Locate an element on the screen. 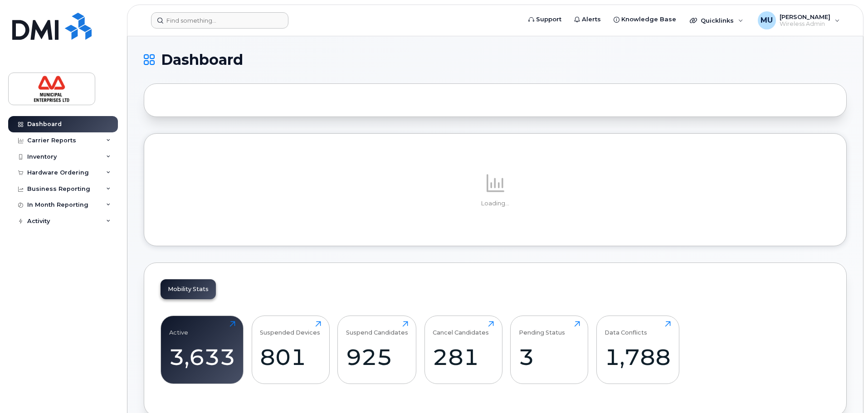  div: 281 is located at coordinates (463, 357).